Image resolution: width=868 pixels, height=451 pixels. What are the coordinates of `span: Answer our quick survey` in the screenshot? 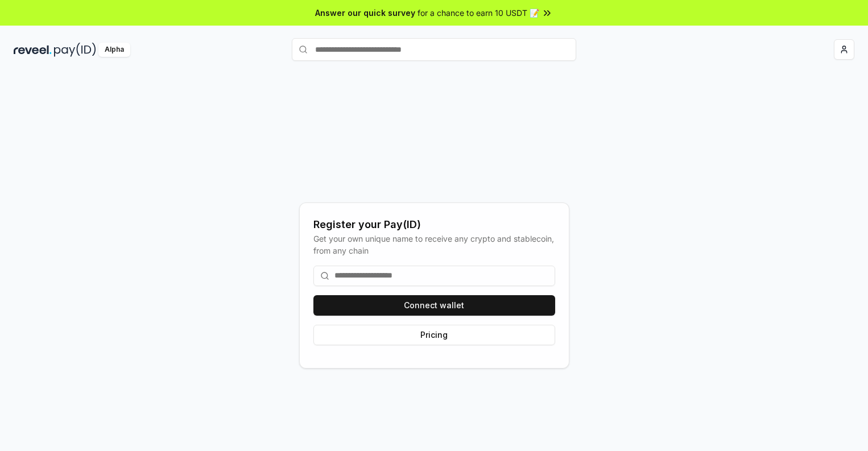 It's located at (365, 12).